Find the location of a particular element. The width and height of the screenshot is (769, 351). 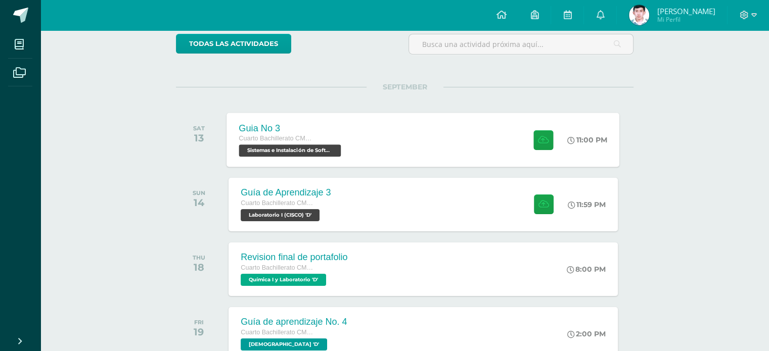

div: SUN is located at coordinates (199, 193).